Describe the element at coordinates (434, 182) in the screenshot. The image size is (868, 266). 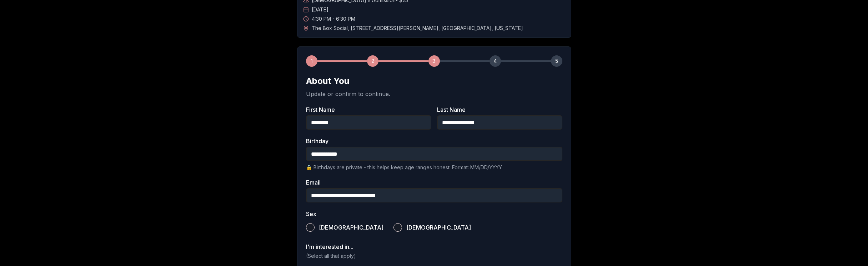
I see `label: Email` at that location.